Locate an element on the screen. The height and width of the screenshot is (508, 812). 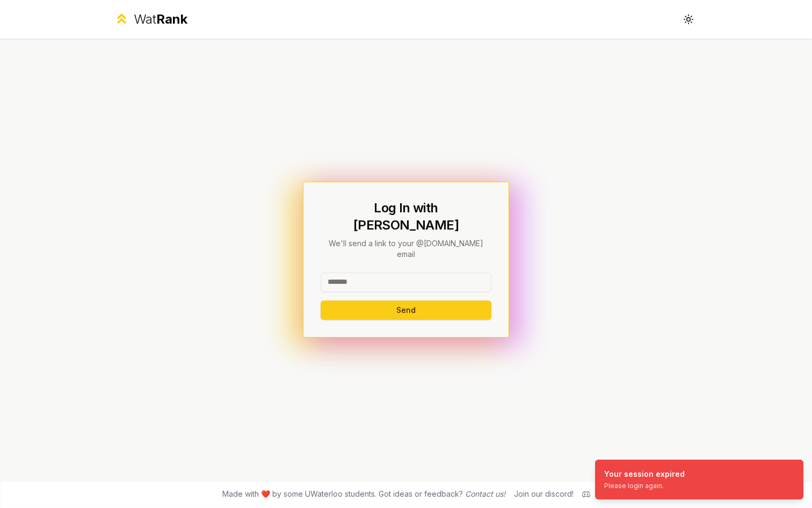
div: Join our discord! is located at coordinates (543, 494).